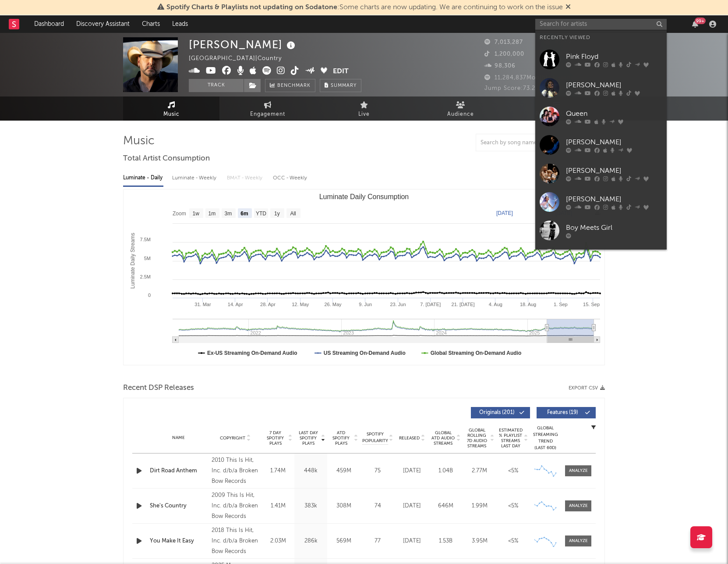  Describe the element at coordinates (171, 114) in the screenshot. I see `span: Music` at that location.